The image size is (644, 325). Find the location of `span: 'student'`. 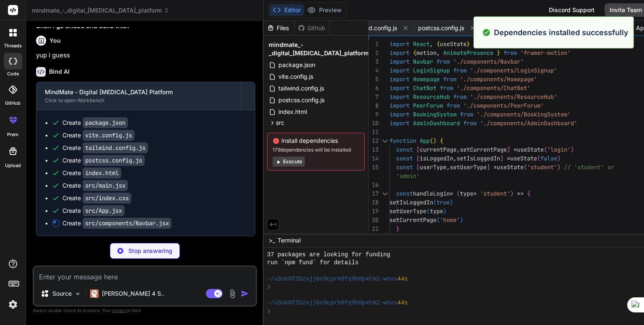

span: 'student' is located at coordinates (495, 194).